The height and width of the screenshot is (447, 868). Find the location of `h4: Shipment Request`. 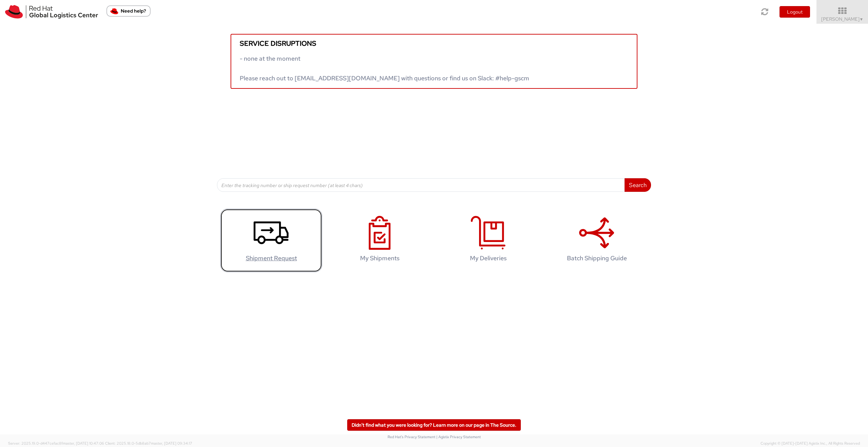

h4: Shipment Request is located at coordinates (271, 258).